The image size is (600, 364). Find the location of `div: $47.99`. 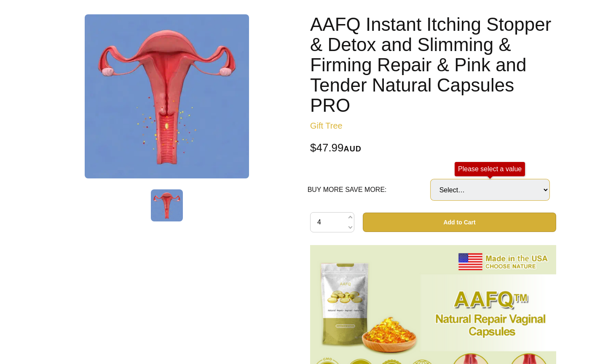

div: $47.99 is located at coordinates (433, 148).